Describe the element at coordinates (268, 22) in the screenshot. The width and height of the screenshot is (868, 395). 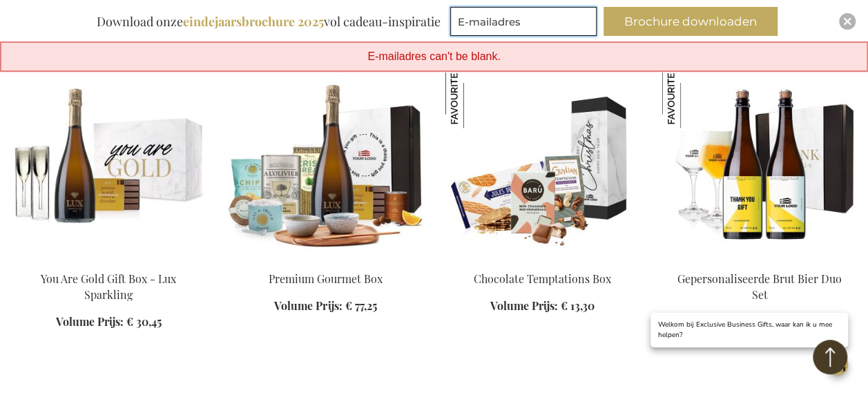
I see `div: Download onze vol cadeau-inspiratie` at that location.